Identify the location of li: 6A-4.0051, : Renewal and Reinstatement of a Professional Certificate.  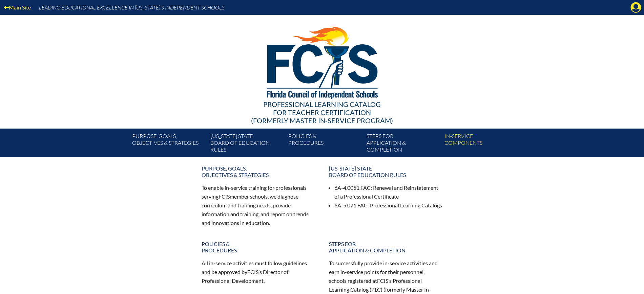
(389, 192).